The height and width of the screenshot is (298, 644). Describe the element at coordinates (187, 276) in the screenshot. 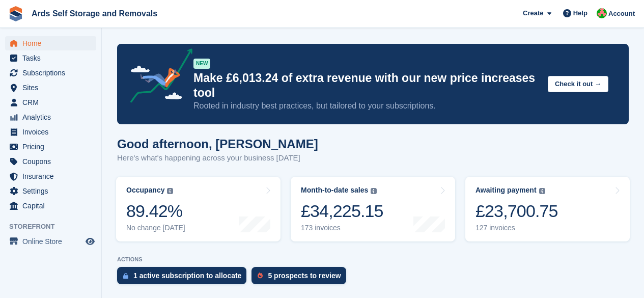

I see `div: 1 active subscription to allocate` at that location.